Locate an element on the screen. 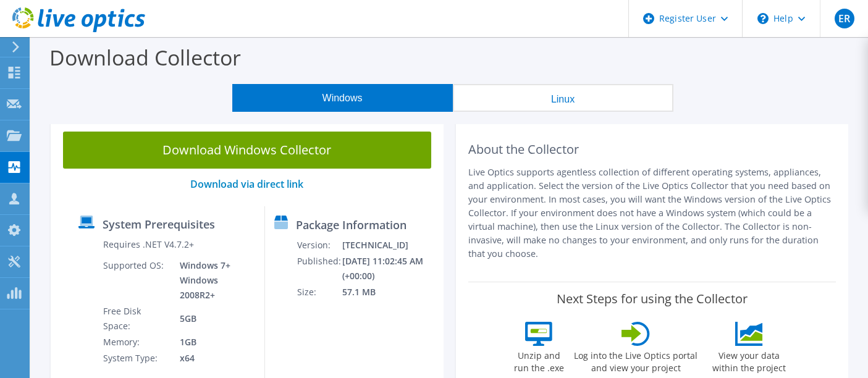  td: Published: is located at coordinates (319, 268).